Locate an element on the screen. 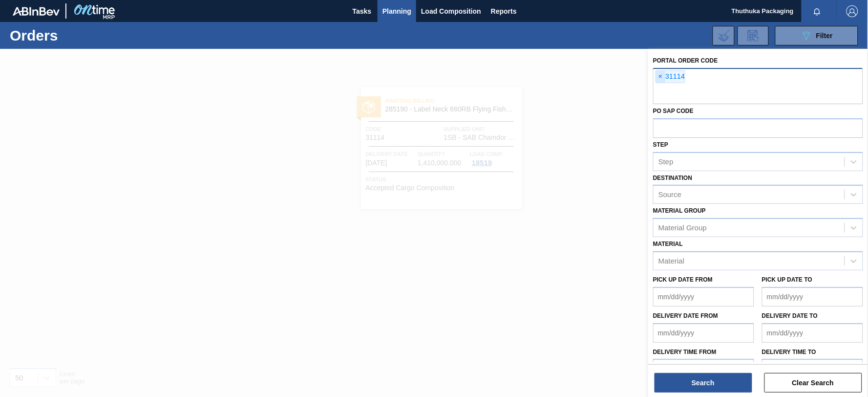 This screenshot has width=868, height=397. label: Delivery time to is located at coordinates (813, 353).